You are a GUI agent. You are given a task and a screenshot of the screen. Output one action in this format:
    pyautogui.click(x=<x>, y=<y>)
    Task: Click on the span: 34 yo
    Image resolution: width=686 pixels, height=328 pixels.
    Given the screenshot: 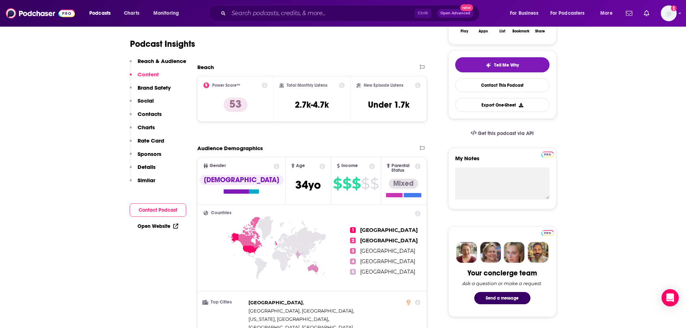 What is the action you would take?
    pyautogui.click(x=308, y=185)
    